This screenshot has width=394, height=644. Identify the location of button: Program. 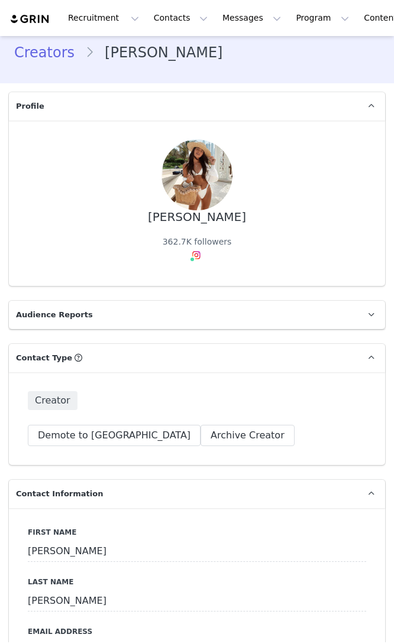
(322, 18).